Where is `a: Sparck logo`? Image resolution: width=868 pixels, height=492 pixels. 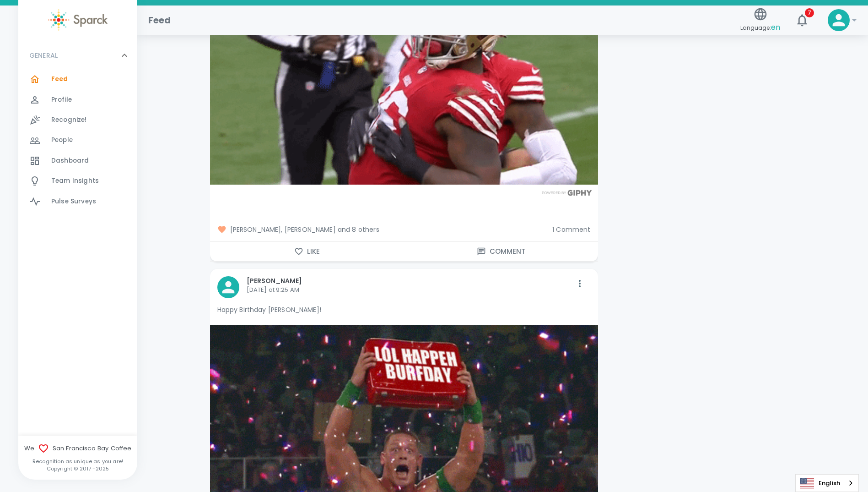 a: Sparck logo is located at coordinates (78, 20).